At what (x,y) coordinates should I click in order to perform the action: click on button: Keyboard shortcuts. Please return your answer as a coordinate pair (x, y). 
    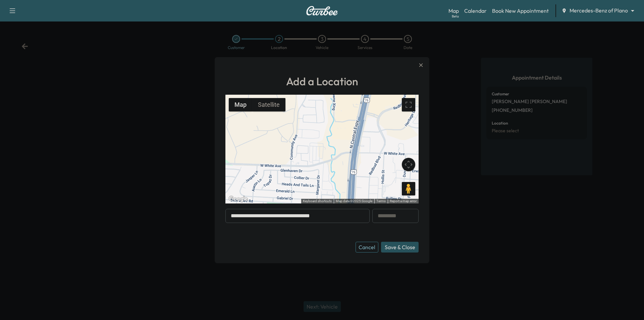
    Looking at the image, I should click on (317, 201).